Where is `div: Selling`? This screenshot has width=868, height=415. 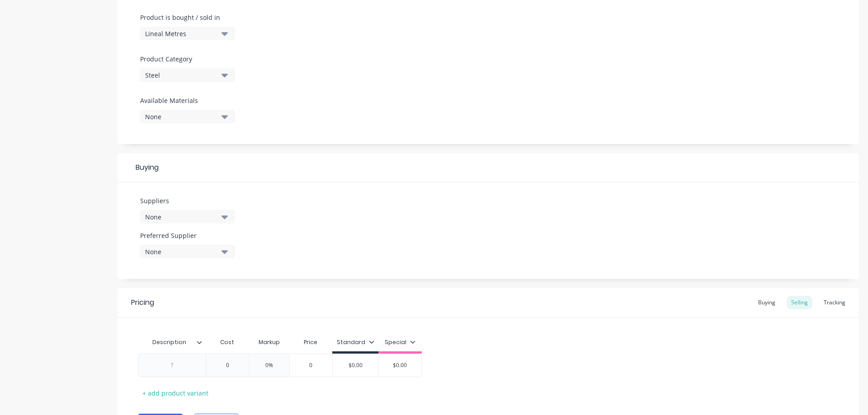
div: Selling is located at coordinates (799, 302).